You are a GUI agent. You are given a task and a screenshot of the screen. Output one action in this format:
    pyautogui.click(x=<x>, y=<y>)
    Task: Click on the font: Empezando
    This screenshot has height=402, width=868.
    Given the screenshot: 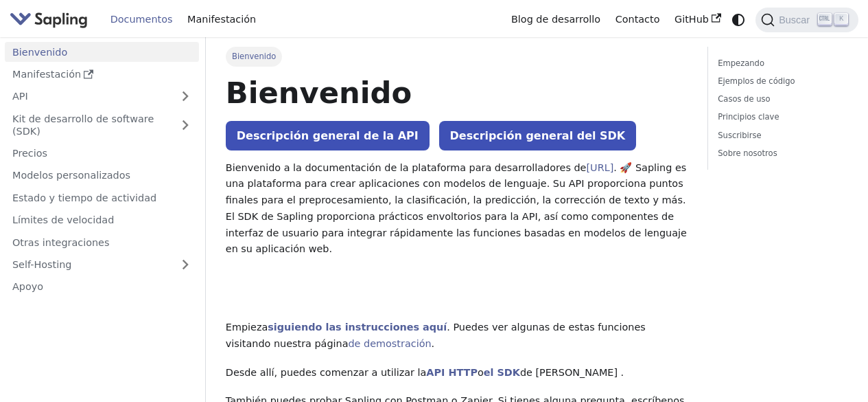 What is the action you would take?
    pyautogui.click(x=741, y=63)
    